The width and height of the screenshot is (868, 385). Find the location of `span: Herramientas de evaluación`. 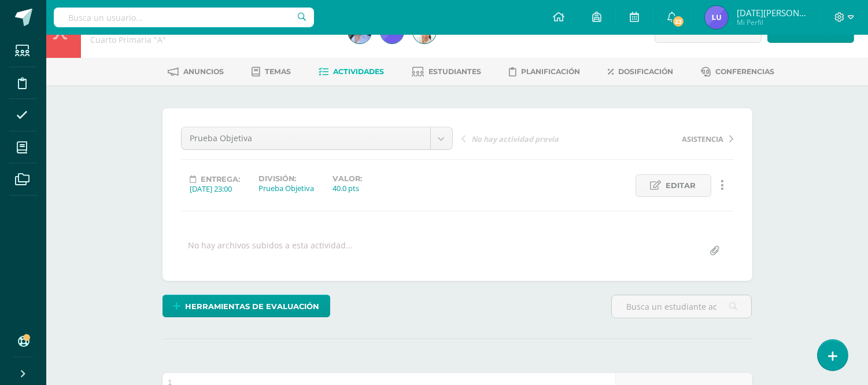

span: Herramientas de evaluación is located at coordinates (252, 306).